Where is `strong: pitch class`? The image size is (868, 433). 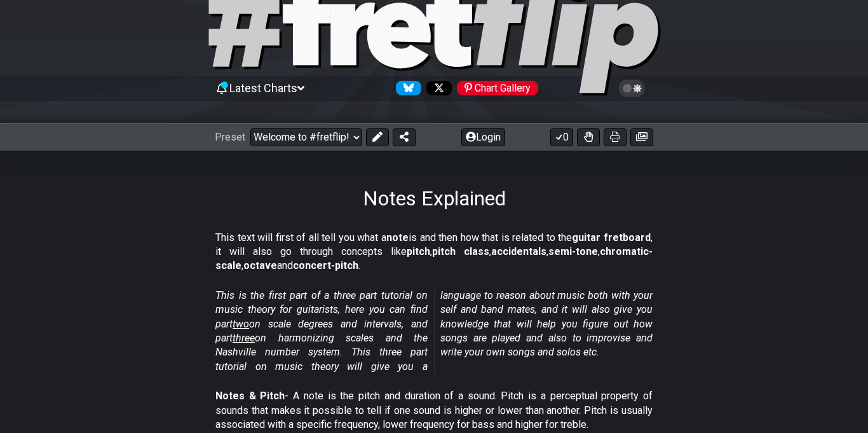 strong: pitch class is located at coordinates (461, 251).